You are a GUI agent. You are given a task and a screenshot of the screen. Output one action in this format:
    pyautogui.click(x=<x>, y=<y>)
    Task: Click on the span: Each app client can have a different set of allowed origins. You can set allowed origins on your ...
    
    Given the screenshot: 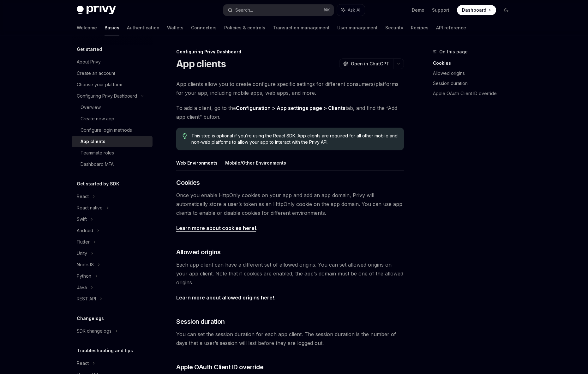 What is the action you would take?
    pyautogui.click(x=290, y=274)
    